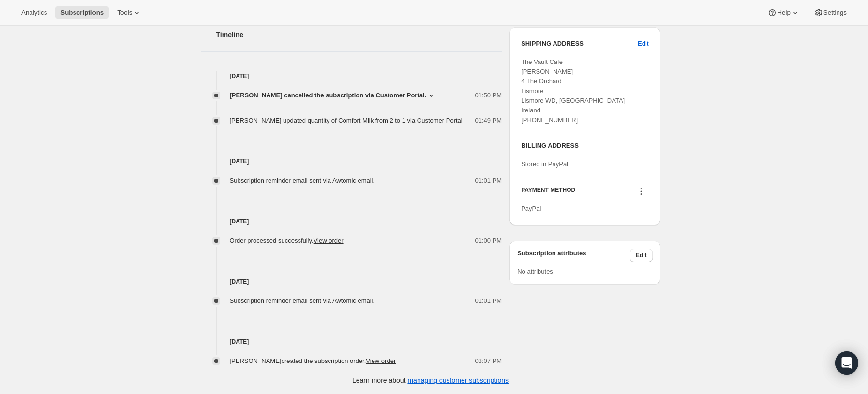  What do you see at coordinates (535, 271) in the screenshot?
I see `span: No attributes` at bounding box center [535, 271].